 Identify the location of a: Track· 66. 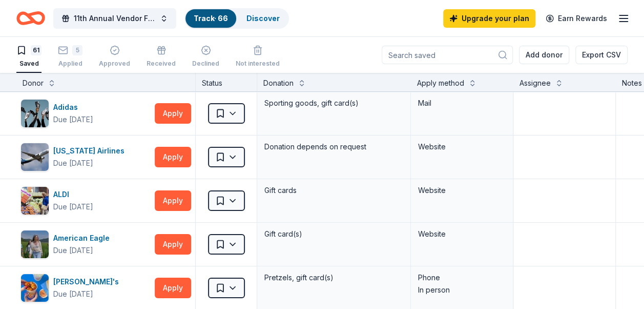
(211, 18).